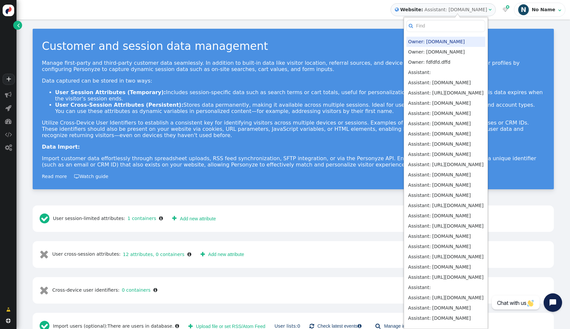  I want to click on span: There are users in database, so click(140, 326).